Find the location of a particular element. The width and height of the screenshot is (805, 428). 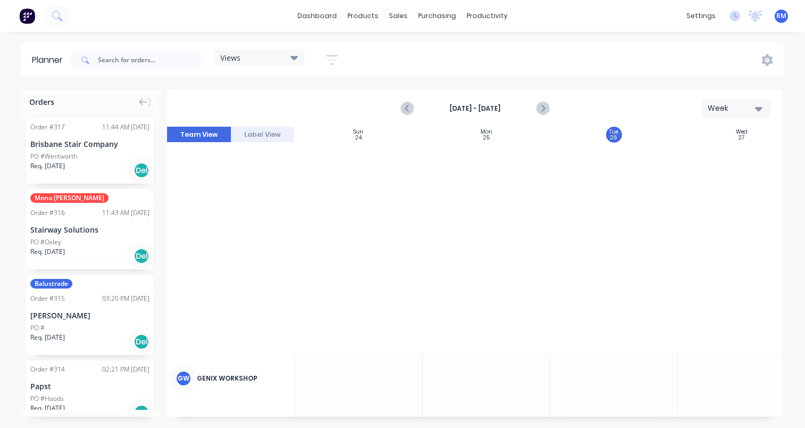

span: Balustrade is located at coordinates (51, 284).